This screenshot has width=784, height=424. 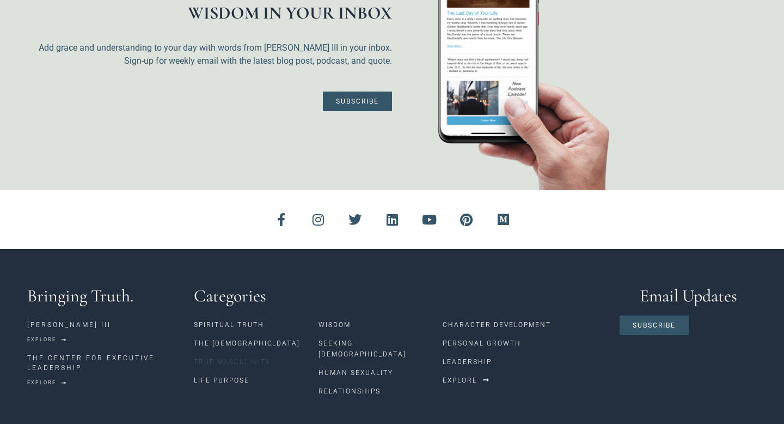 What do you see at coordinates (526, 325) in the screenshot?
I see `a: Character Development` at bounding box center [526, 325].